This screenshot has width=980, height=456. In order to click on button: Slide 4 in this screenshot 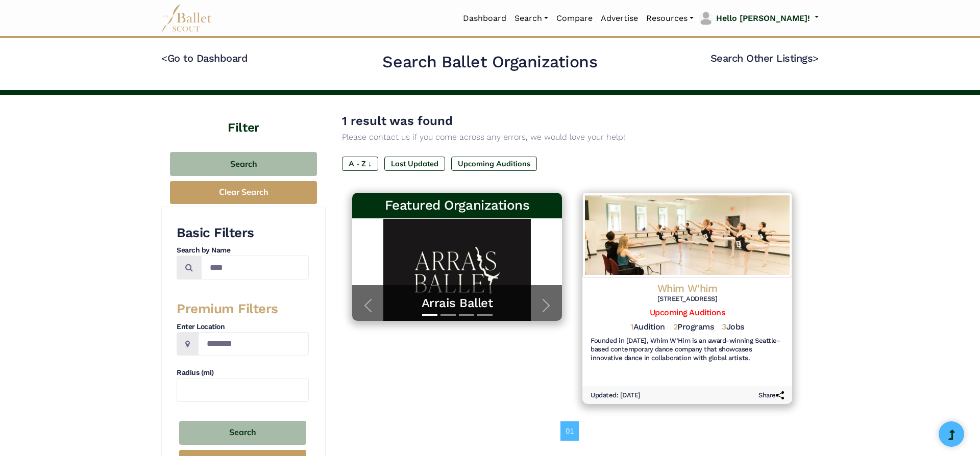, I will do `click(485, 315)`.